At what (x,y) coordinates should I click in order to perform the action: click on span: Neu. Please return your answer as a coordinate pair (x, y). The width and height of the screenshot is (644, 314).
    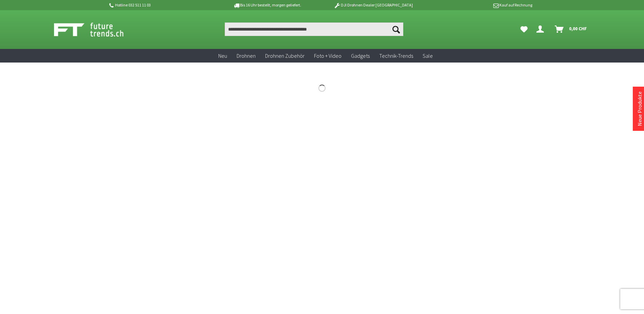
    Looking at the image, I should click on (223, 56).